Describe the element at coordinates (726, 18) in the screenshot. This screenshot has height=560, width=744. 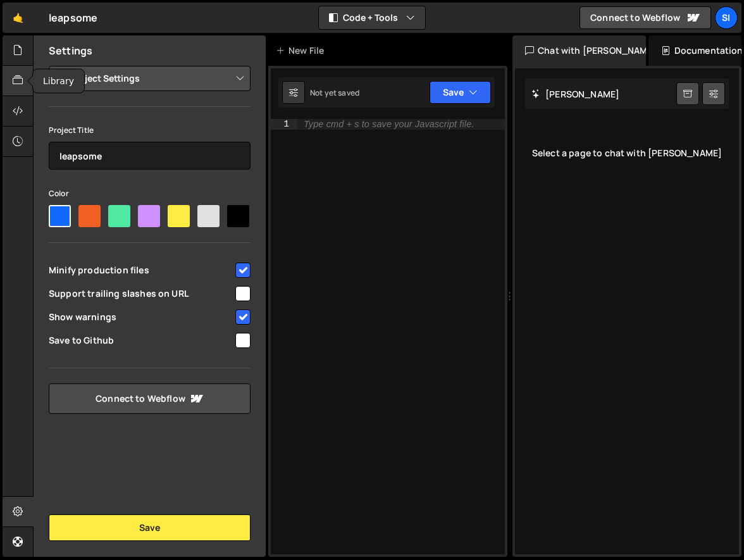
I see `div: SI` at that location.